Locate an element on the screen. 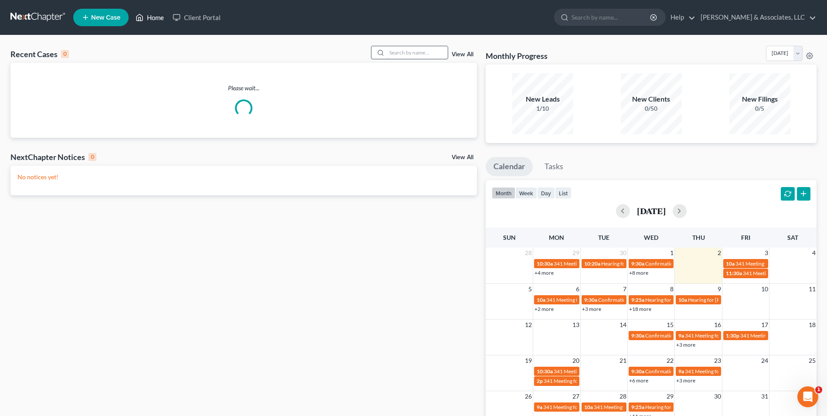 This screenshot has width=827, height=416. span: 27 is located at coordinates (576, 396).